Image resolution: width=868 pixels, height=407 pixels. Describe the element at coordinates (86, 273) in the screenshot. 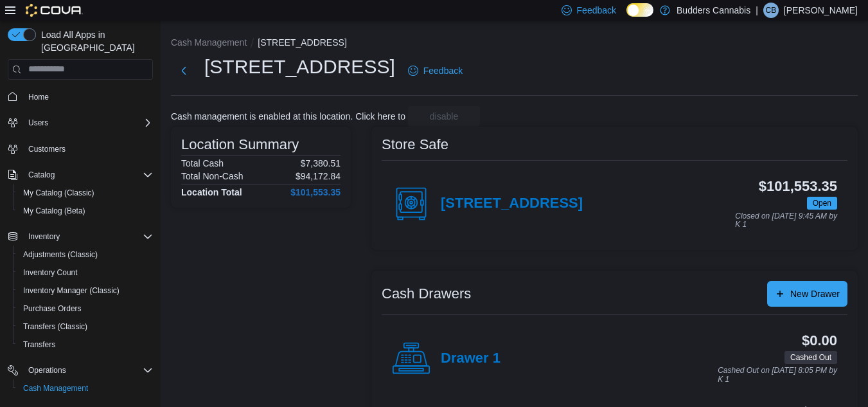

I see `button: Inventory Count` at that location.